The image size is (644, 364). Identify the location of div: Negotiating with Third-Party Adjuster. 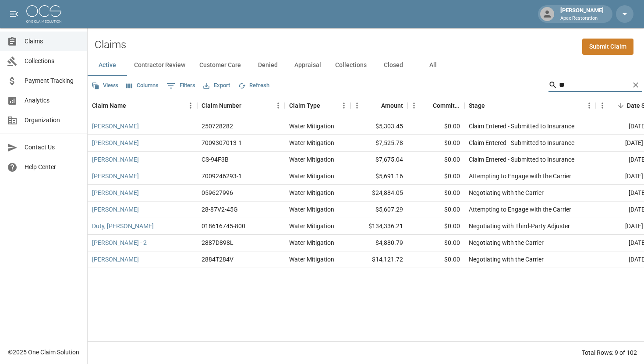
(519, 226).